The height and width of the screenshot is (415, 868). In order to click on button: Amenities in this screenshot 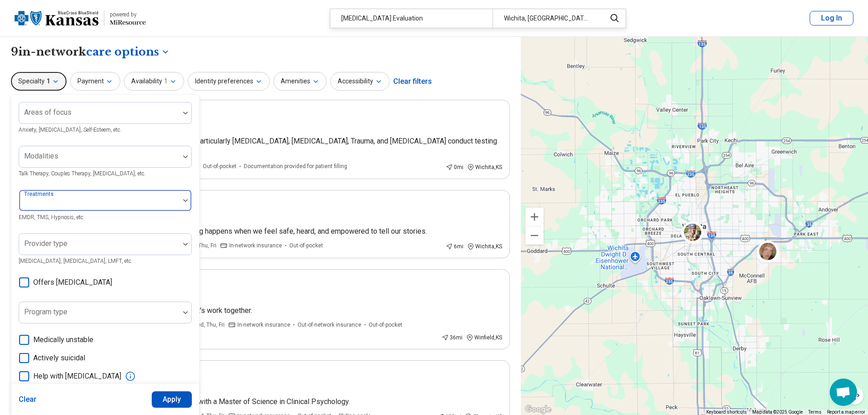, I will do `click(300, 81)`.